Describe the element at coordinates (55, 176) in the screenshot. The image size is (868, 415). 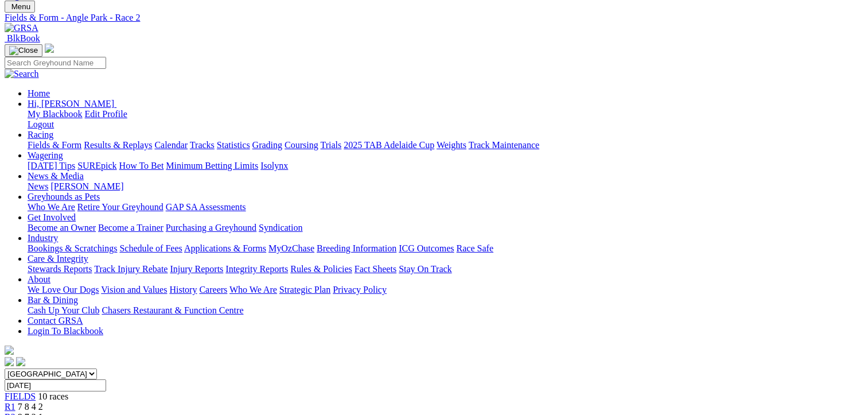
I see `a: News & Media` at that location.